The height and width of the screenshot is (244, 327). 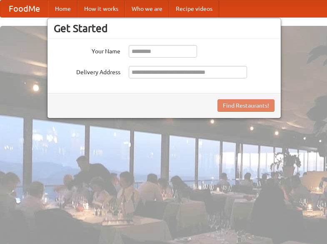 I want to click on a: How it works, so click(x=101, y=9).